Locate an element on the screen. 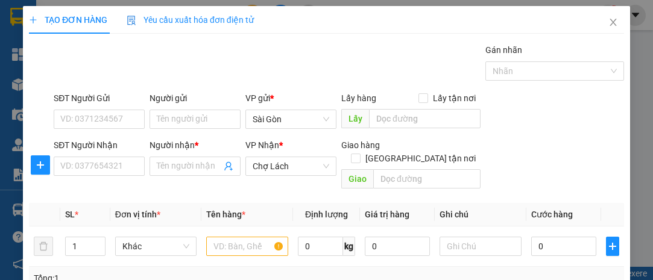 This screenshot has width=653, height=280. button: Close is located at coordinates (613, 23).